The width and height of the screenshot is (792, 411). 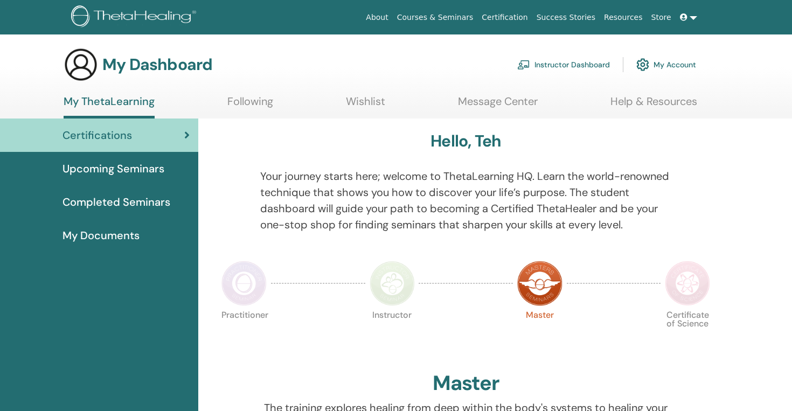 What do you see at coordinates (498, 105) in the screenshot?
I see `a: Message Center` at bounding box center [498, 105].